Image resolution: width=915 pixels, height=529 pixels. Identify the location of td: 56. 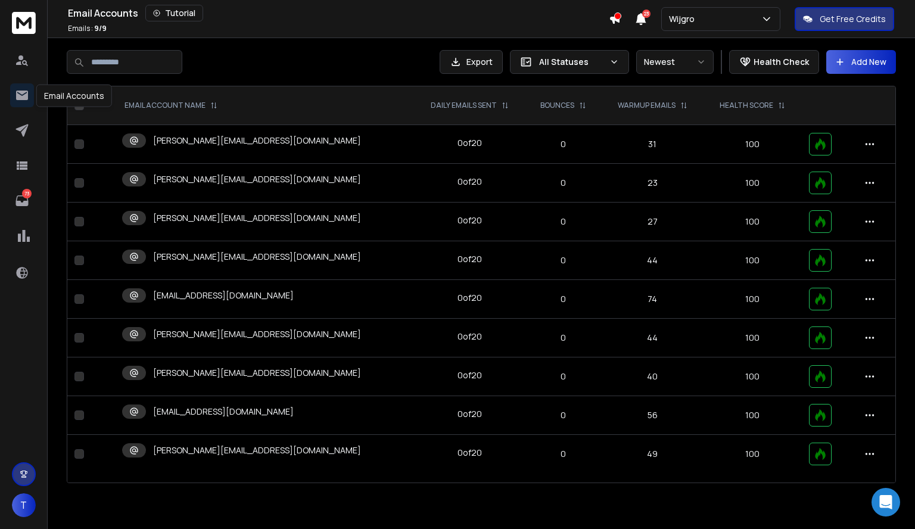
(652, 415).